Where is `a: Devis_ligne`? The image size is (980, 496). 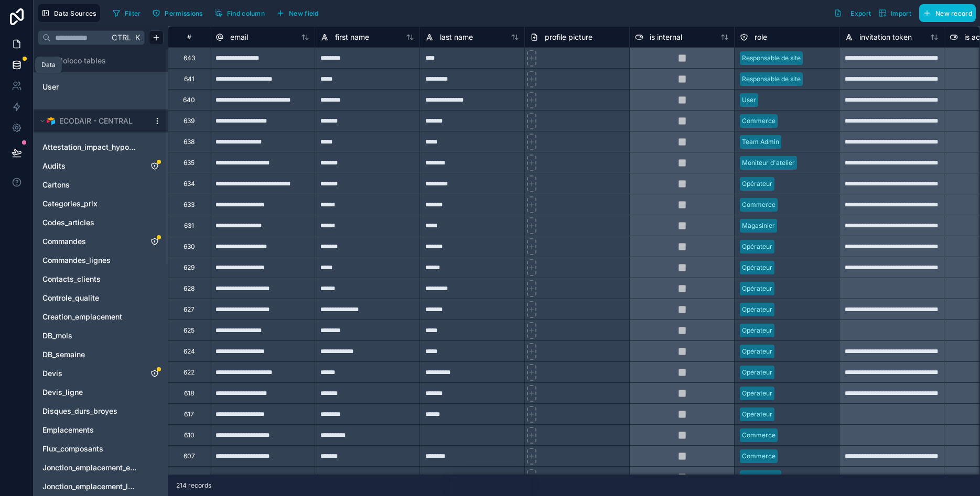 a: Devis_ligne is located at coordinates (90, 393).